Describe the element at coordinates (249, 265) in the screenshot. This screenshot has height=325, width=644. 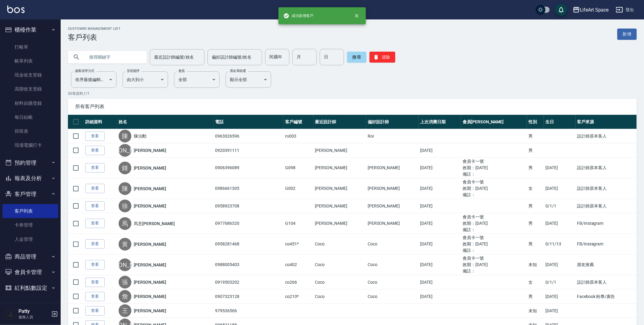
I see `td: 0988005403` at that location.